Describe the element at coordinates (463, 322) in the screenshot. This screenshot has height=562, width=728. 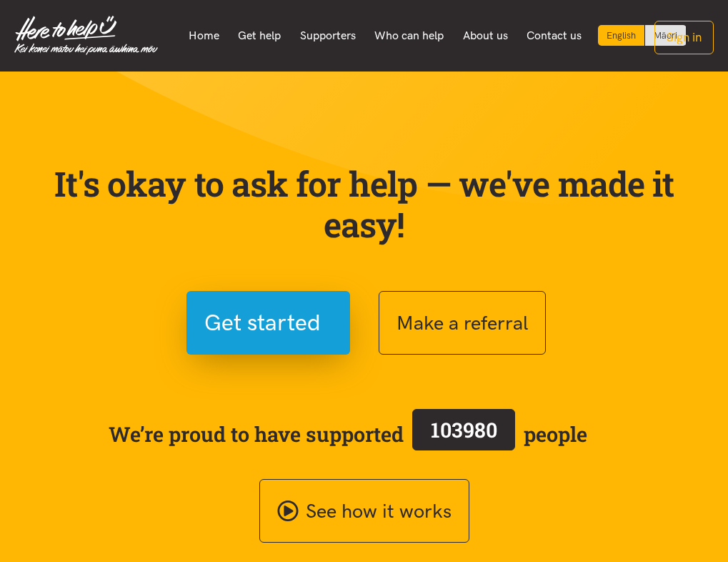
I see `button: Make a referral` at that location.